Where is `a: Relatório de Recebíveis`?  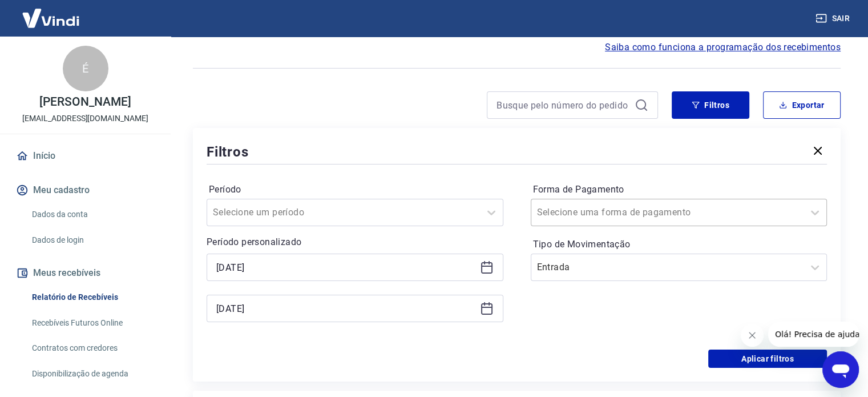
a: Relatório de Recebíveis is located at coordinates (92, 297).